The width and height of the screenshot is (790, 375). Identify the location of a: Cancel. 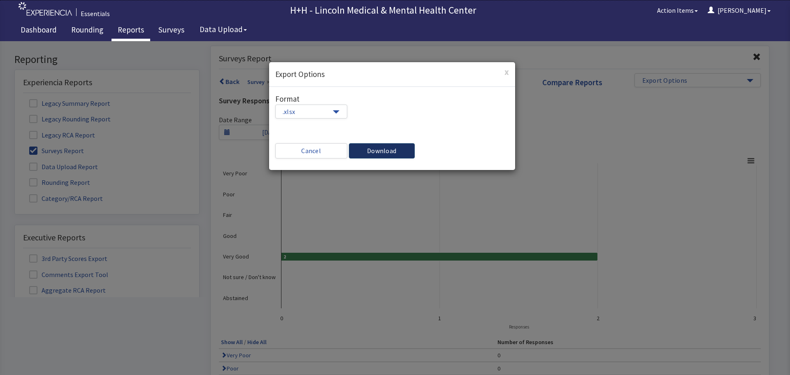
(311, 109).